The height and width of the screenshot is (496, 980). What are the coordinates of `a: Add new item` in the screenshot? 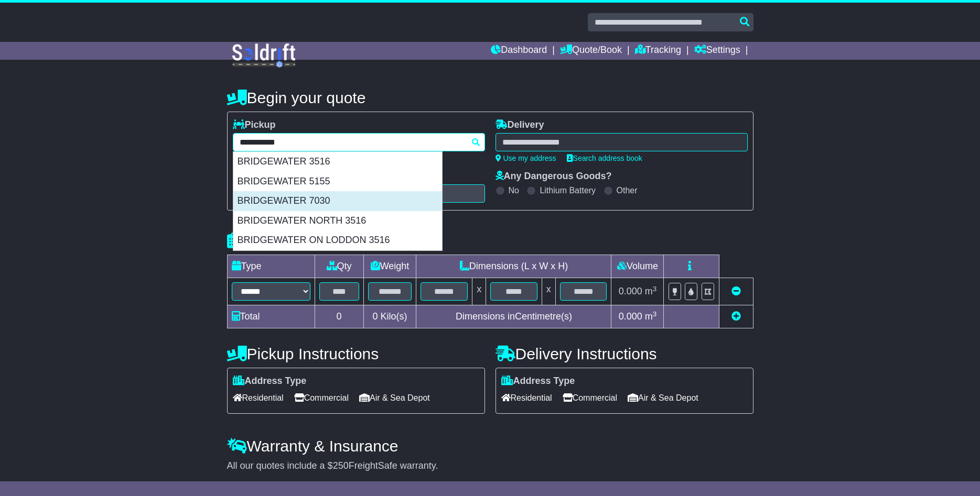 It's located at (736, 317).